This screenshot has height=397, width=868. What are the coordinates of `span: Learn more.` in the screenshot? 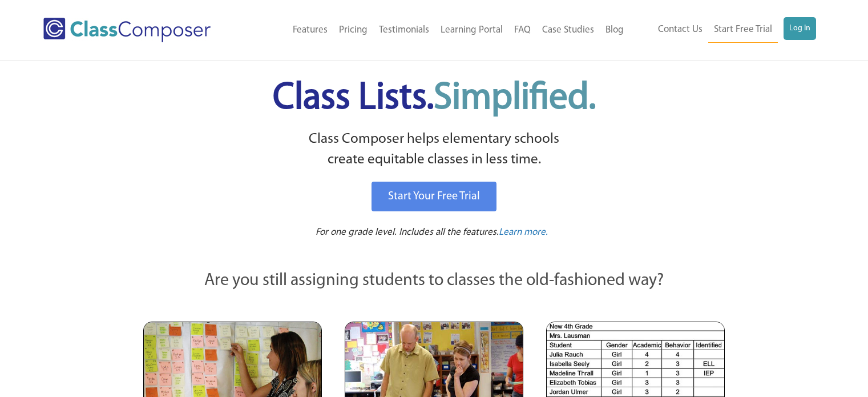 It's located at (523, 232).